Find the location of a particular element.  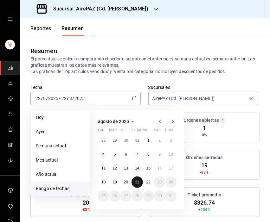

span: Ayer is located at coordinates (60, 132).